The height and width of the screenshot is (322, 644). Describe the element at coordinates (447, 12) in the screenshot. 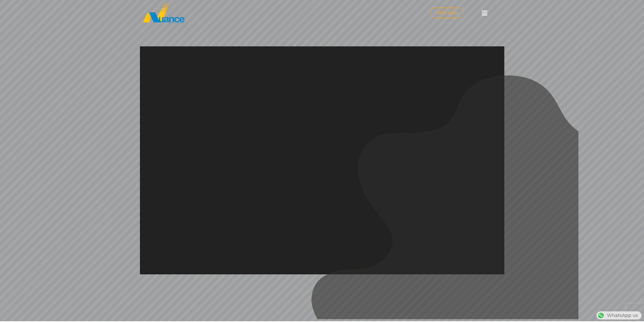

I see `span: LET'S TALK` at that location.